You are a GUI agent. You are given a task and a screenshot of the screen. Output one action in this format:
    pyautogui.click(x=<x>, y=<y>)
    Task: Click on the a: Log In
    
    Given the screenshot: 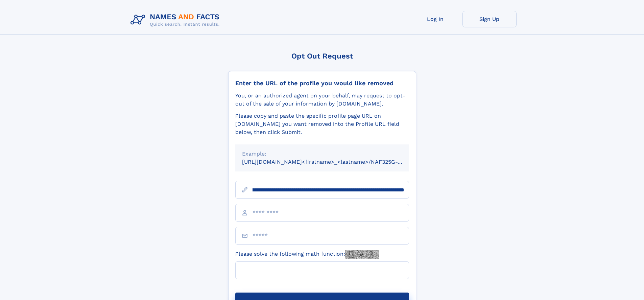 What is the action you would take?
    pyautogui.click(x=435, y=19)
    